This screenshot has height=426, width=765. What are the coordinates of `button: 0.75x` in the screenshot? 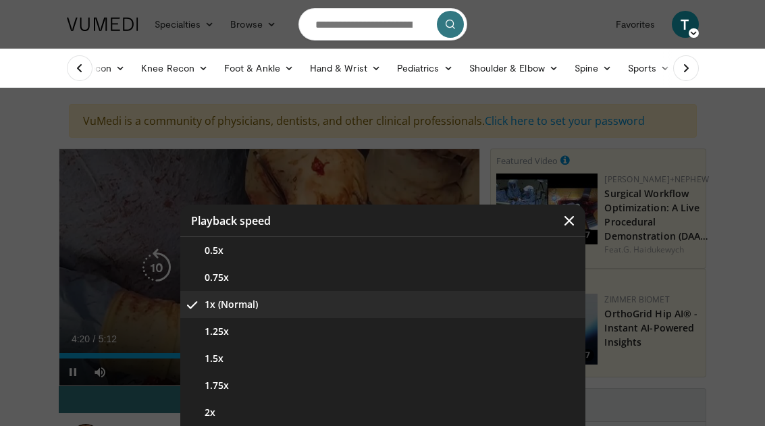 It's located at (383, 277).